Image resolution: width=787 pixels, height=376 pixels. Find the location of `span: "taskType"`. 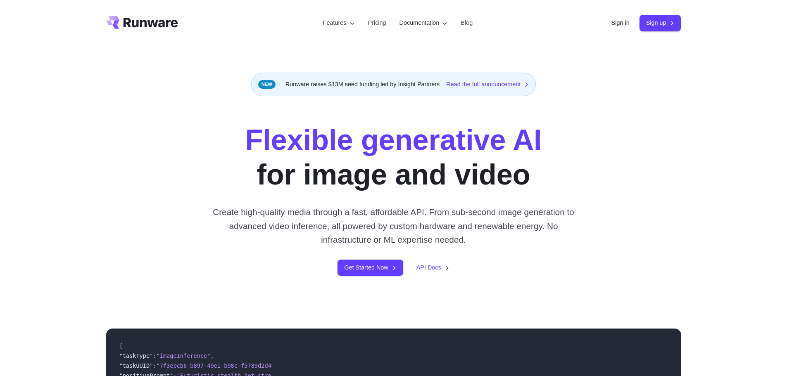

span: "taskType" is located at coordinates (136, 356).